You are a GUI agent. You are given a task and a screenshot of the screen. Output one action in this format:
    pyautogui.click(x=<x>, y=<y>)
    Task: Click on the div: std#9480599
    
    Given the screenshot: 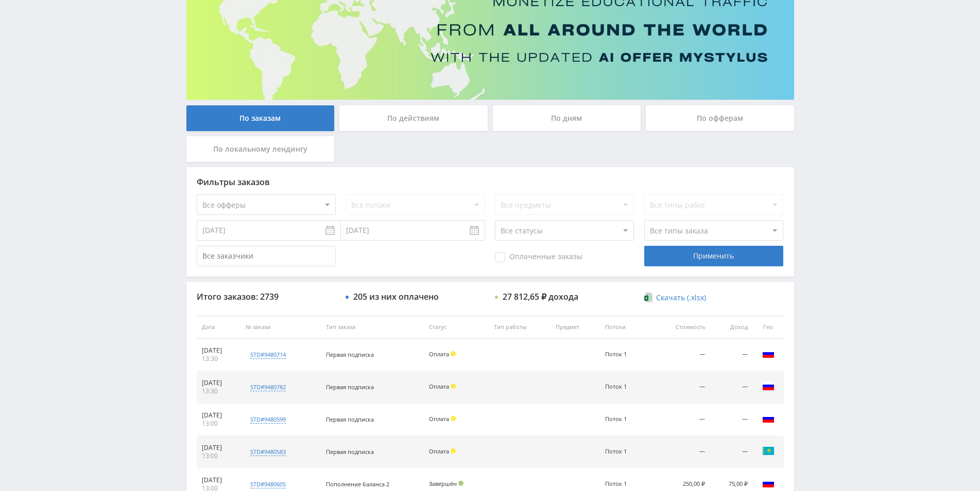 What is the action you would take?
    pyautogui.click(x=268, y=420)
    